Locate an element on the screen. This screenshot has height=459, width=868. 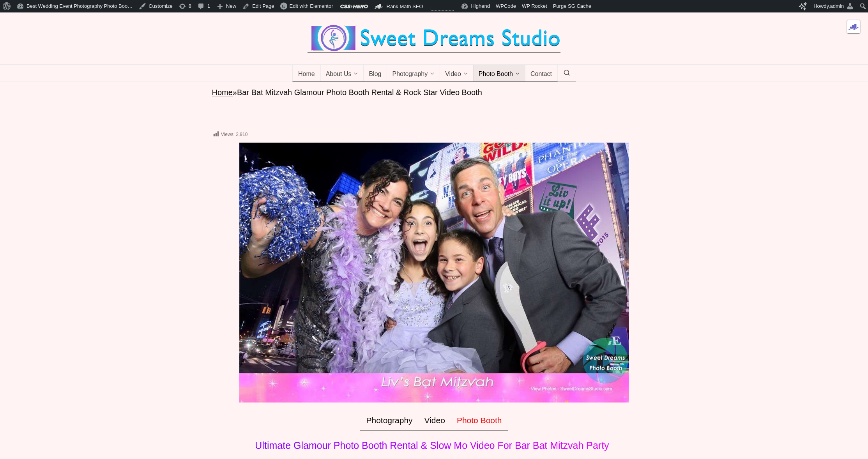
span: About Us is located at coordinates (339, 74).